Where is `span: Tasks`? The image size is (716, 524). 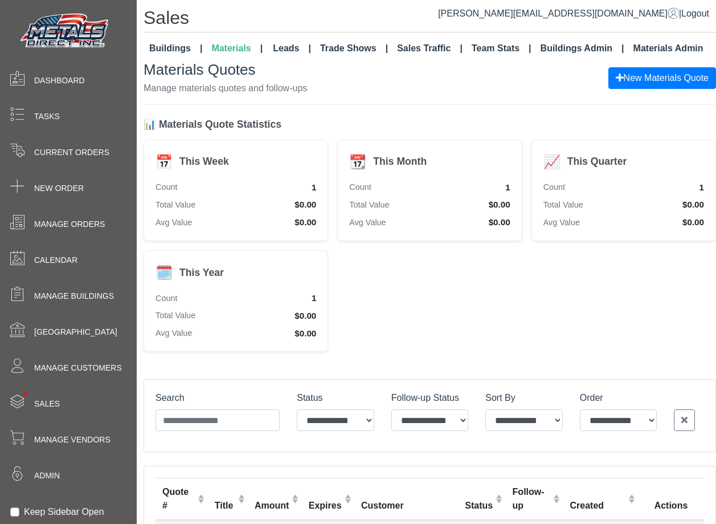
span: Tasks is located at coordinates (47, 116).